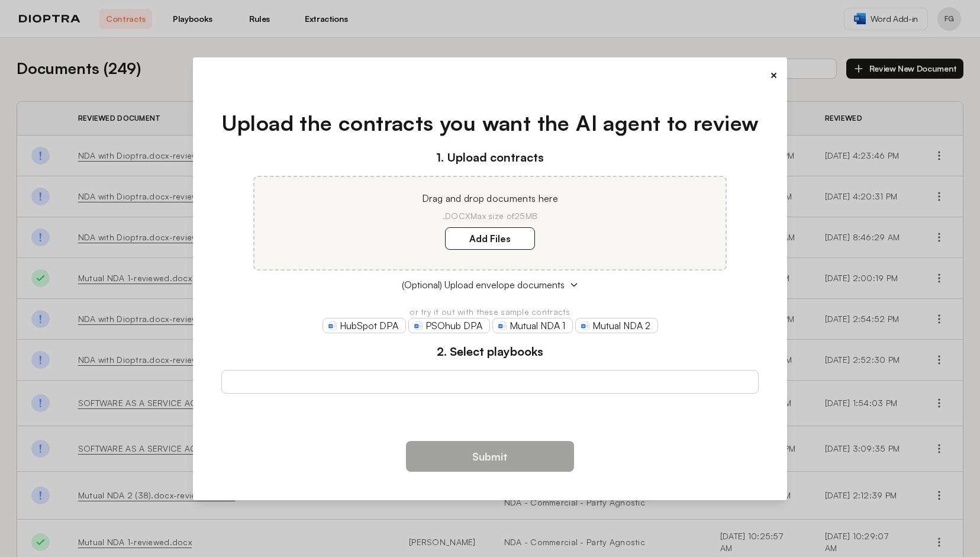 This screenshot has width=980, height=557. What do you see at coordinates (533, 325) in the screenshot?
I see `a: Mutual NDA 1` at bounding box center [533, 325].